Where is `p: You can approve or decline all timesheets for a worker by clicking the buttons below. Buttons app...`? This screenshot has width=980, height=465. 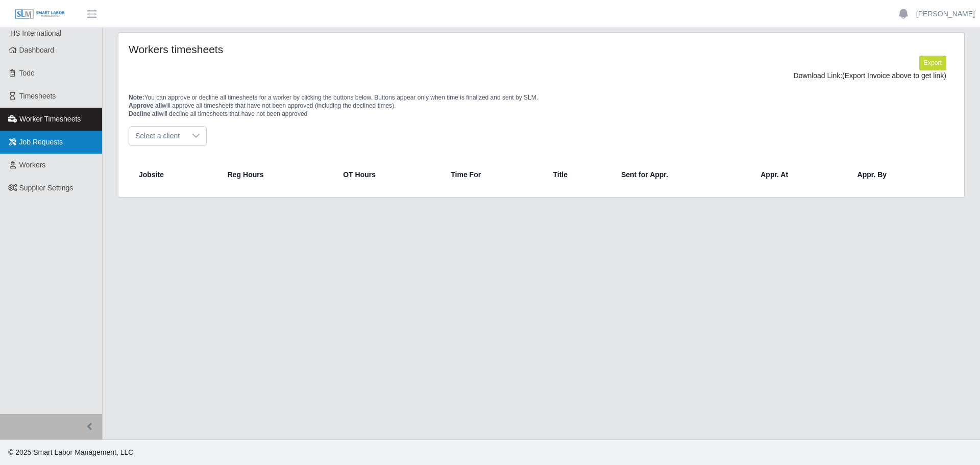 p: You can approve or decline all timesheets for a worker by clicking the buttons below. Buttons app... is located at coordinates (541, 105).